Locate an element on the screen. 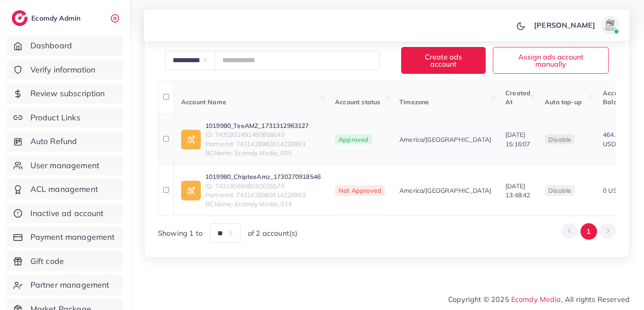 This screenshot has height=310, width=644. button: Go to page 1 is located at coordinates (589, 231).